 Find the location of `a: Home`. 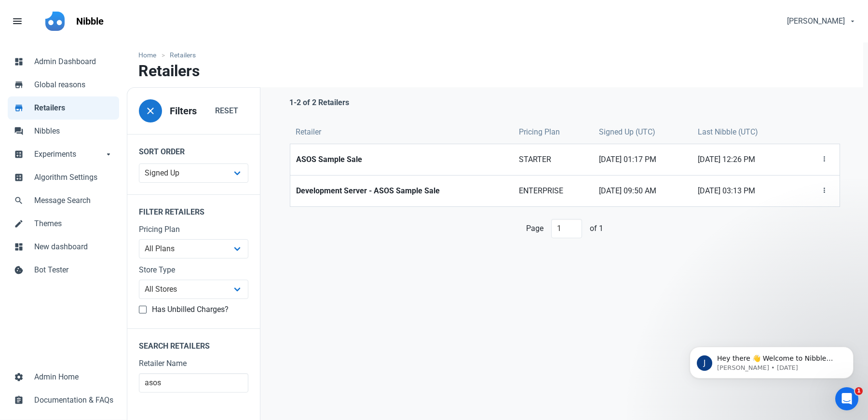

a: Home is located at coordinates (150, 55).